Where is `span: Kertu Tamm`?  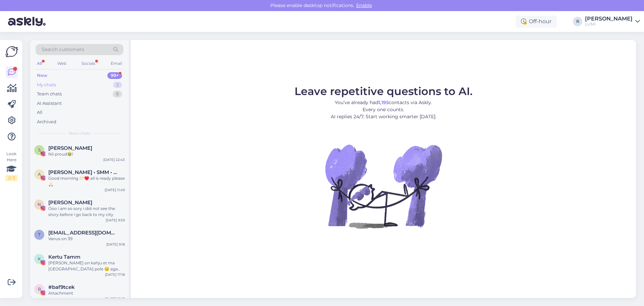 span: Kertu Tamm is located at coordinates (64, 257).